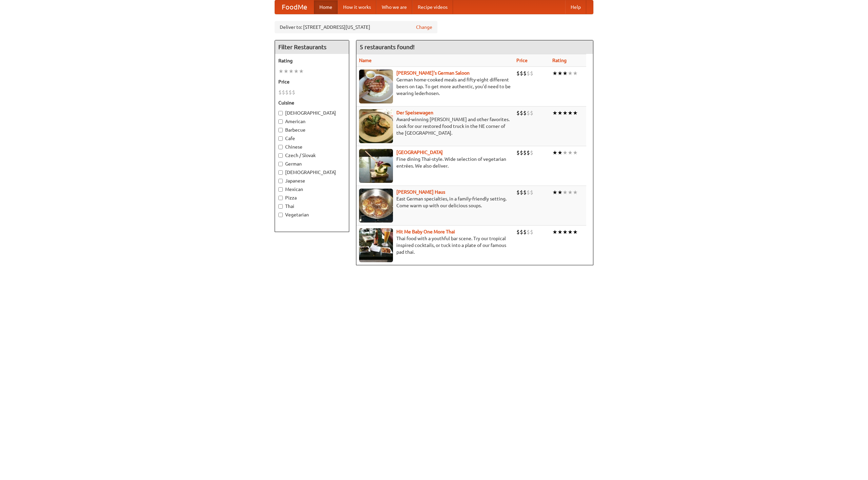 Image resolution: width=868 pixels, height=480 pixels. I want to click on b: Der Speisewagen, so click(415, 113).